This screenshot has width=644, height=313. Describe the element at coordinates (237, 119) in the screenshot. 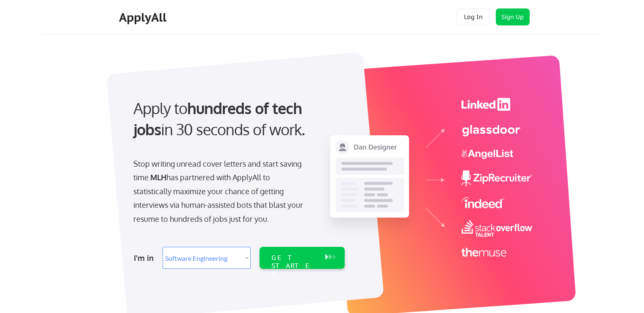

I see `div: Apply to in 30 seconds of work.` at that location.